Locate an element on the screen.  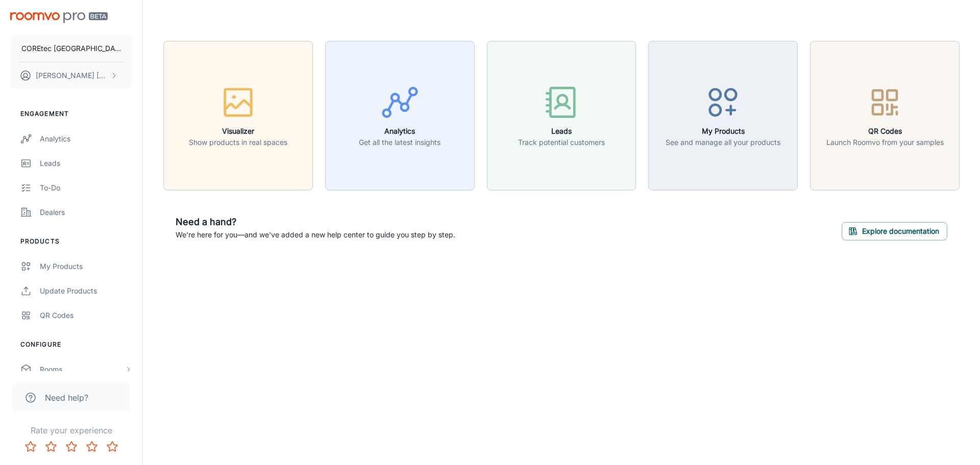
p: Show products in real spaces is located at coordinates (238, 143).